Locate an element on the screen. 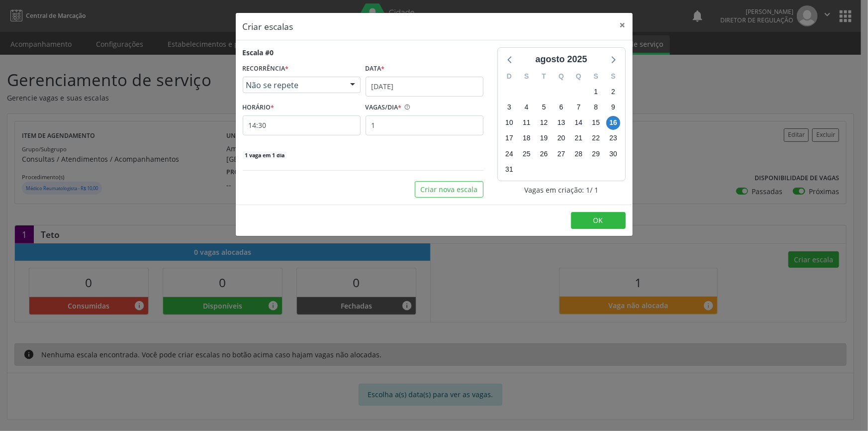  span: terça-feira, 12 de agosto de 2025 is located at coordinates (544, 123).